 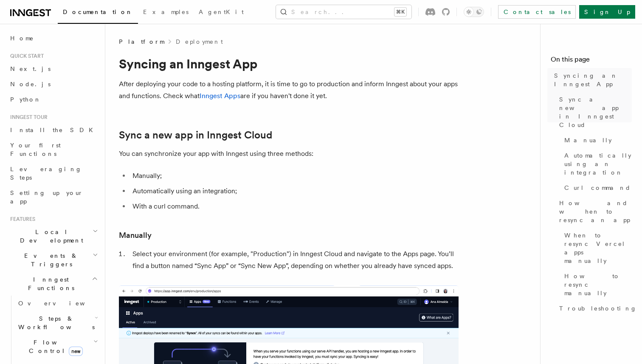 I want to click on a: Node.js, so click(x=53, y=84).